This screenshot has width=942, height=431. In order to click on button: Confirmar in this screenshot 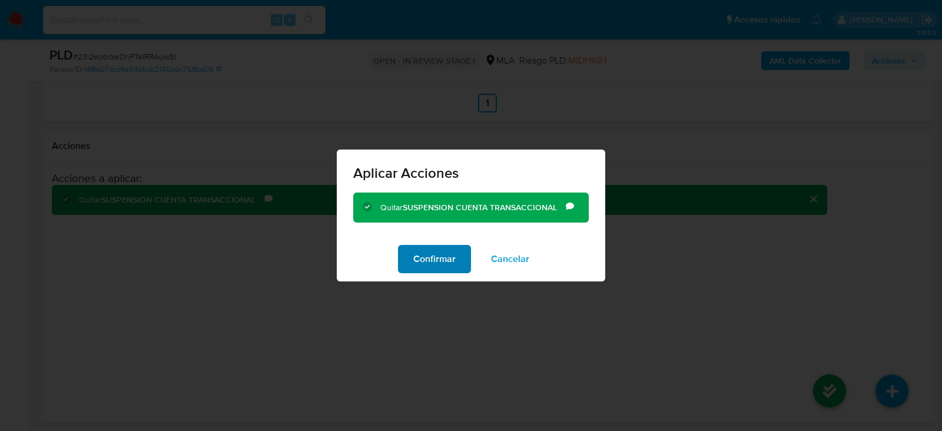, I will do `click(434, 259)`.